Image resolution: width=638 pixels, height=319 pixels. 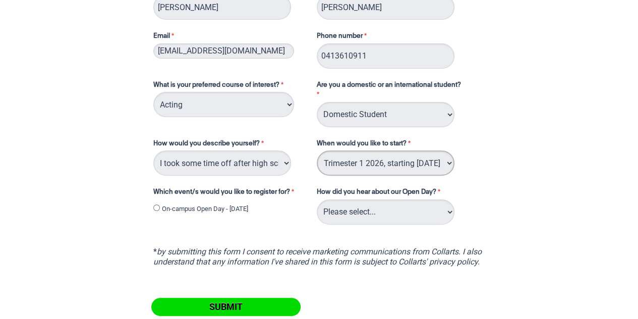 I want to click on label: Which event/s would you like to register for?, so click(x=230, y=193).